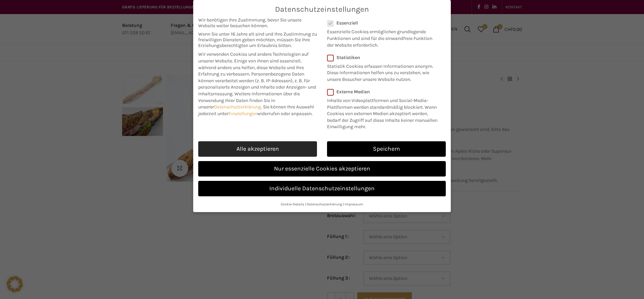  Describe the element at coordinates (249, 100) in the screenshot. I see `span: Weitere Informationen über die Verwendung Ihrer Daten finden Sie in unserer .` at that location.